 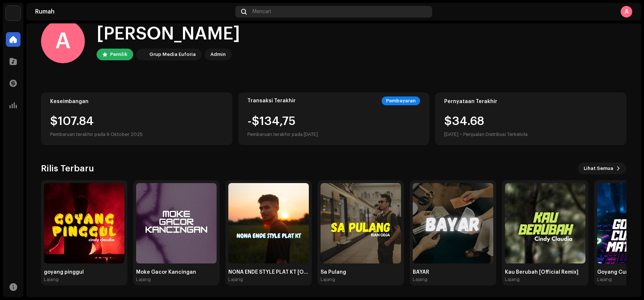 What do you see at coordinates (542, 272) in the screenshot?
I see `font: Kau Berubah [Official Remix]` at bounding box center [542, 272].